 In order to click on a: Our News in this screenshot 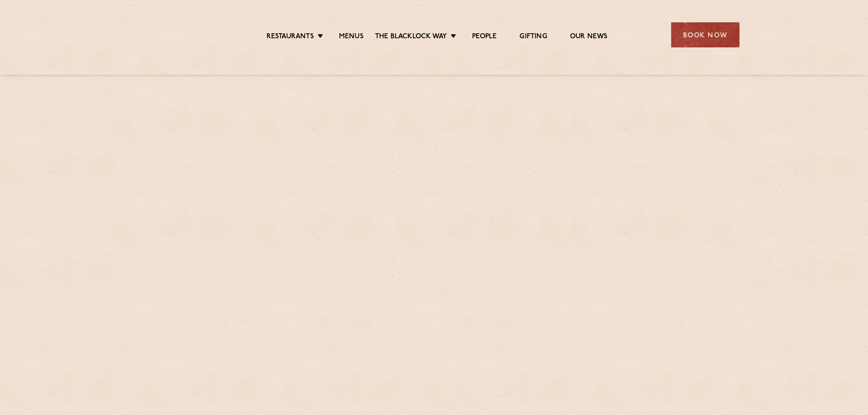, I will do `click(588, 37)`.